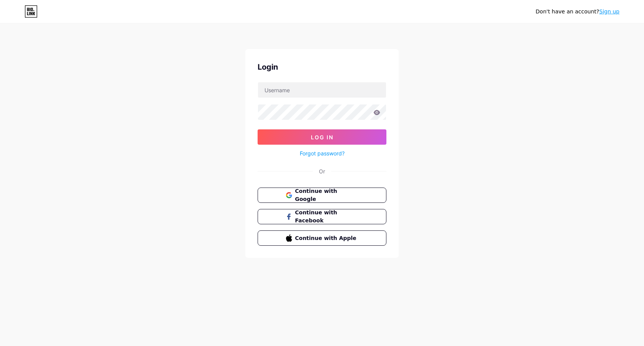 The image size is (644, 346). Describe the element at coordinates (322, 217) in the screenshot. I see `button: Continue with Facebook` at that location.